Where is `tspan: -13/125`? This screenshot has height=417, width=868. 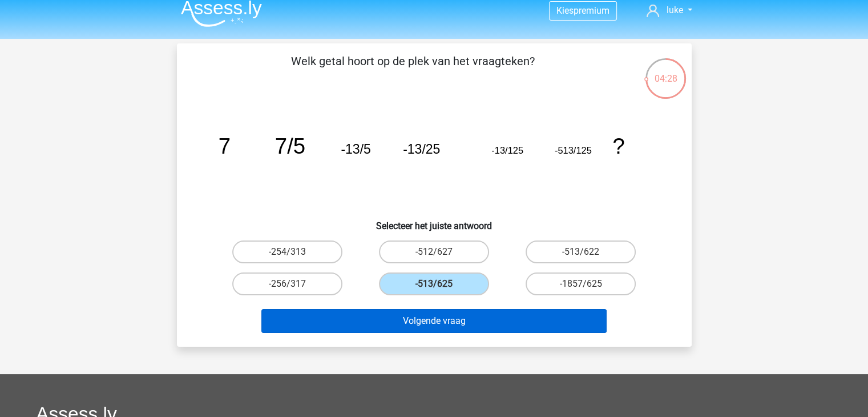 tspan: -13/125 is located at coordinates (507, 150).